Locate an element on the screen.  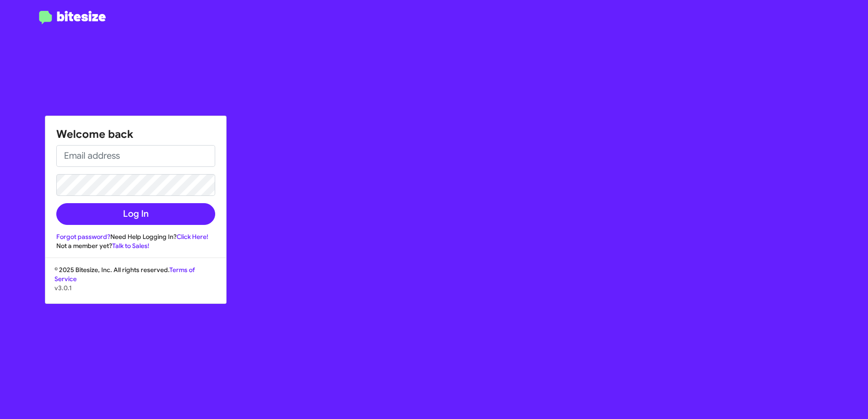
div: © 2025 Bitesize, Inc. All rights reserved. is located at coordinates (135, 284).